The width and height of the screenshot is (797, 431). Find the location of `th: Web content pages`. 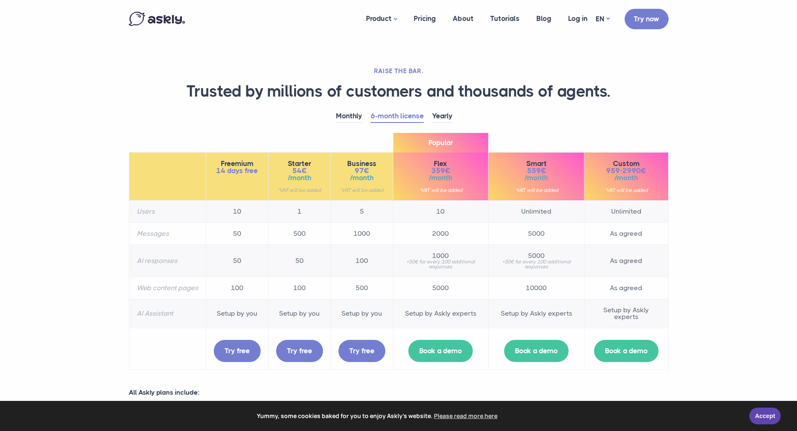

th: Web content pages is located at coordinates (167, 288).